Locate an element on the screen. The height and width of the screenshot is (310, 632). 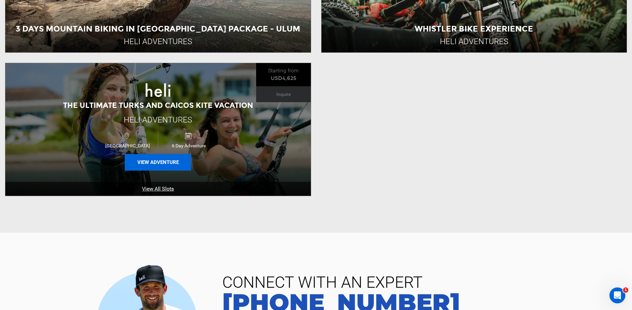
span: 1 is located at coordinates (626, 290).